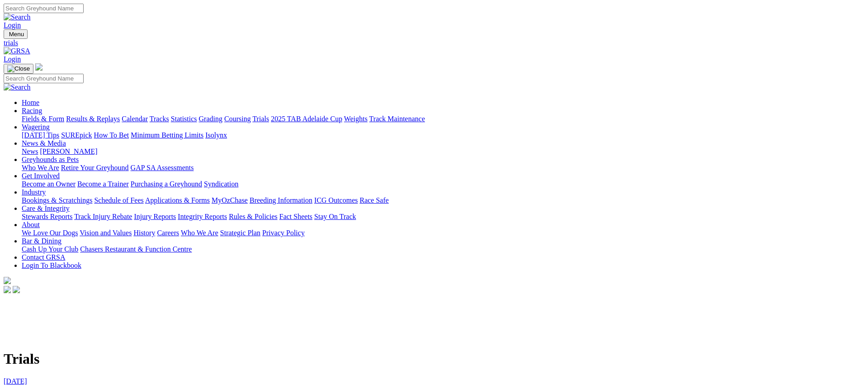  Describe the element at coordinates (443, 200) in the screenshot. I see `div: Industry` at that location.